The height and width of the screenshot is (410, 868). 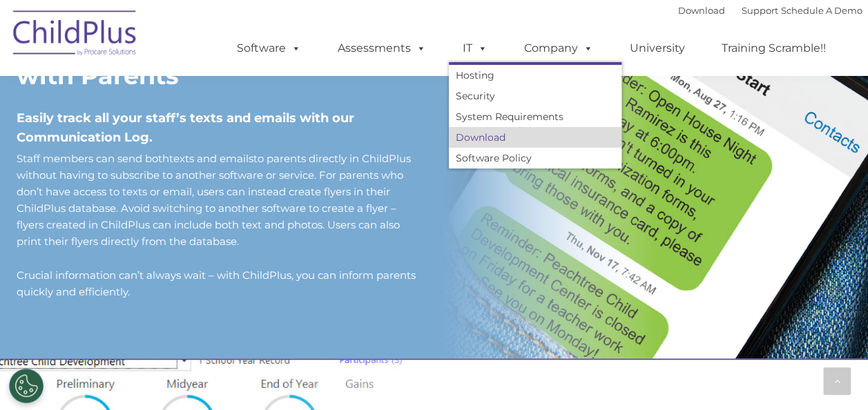 I want to click on a: IT, so click(x=475, y=48).